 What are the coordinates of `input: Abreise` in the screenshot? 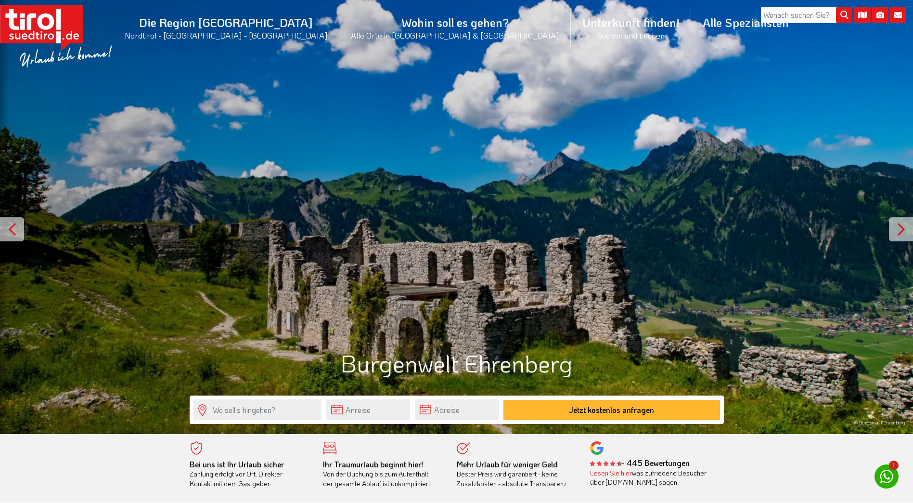 It's located at (457, 409).